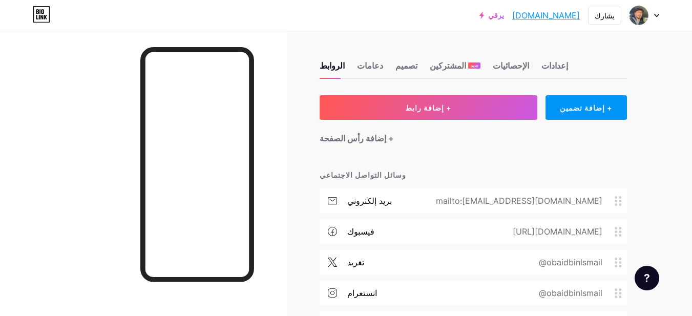  Describe the element at coordinates (360, 231) in the screenshot. I see `font: فيسبوك` at that location.